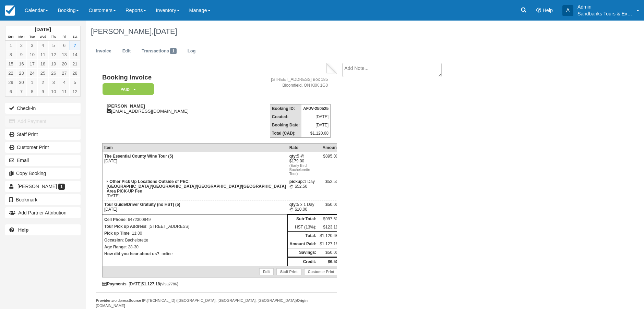 The width and height of the screenshot is (644, 309). Describe the element at coordinates (195, 220) in the screenshot. I see `p: : 6472300949` at that location.